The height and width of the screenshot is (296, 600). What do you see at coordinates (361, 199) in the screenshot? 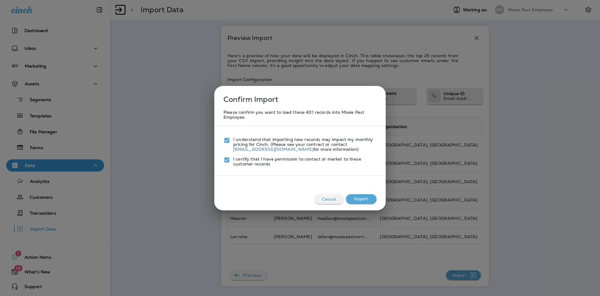
I see `button: Import` at bounding box center [361, 199].